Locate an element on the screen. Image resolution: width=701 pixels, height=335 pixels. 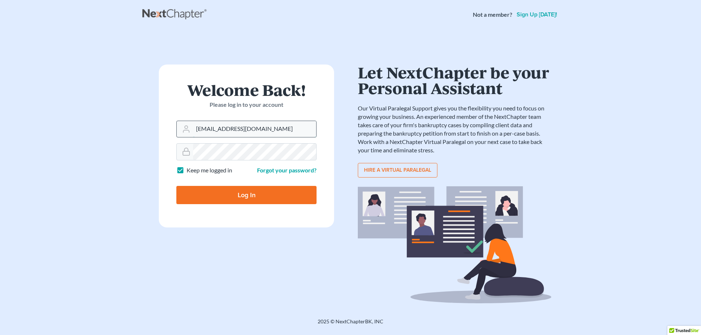
p: Please log in to your account is located at coordinates (246, 105).